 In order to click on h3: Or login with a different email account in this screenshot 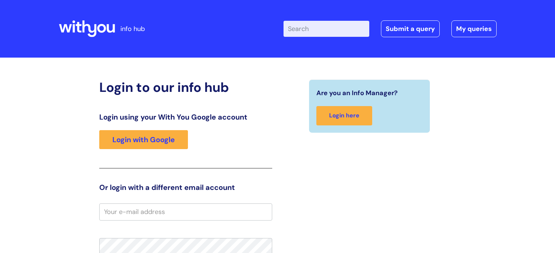, I will do `click(186, 188)`.